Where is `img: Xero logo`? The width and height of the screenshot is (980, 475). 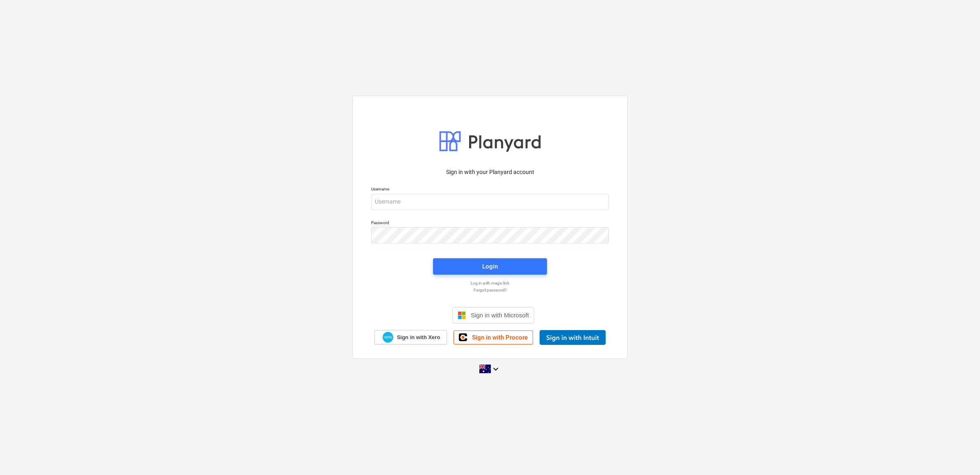
img: Xero logo is located at coordinates (388, 337).